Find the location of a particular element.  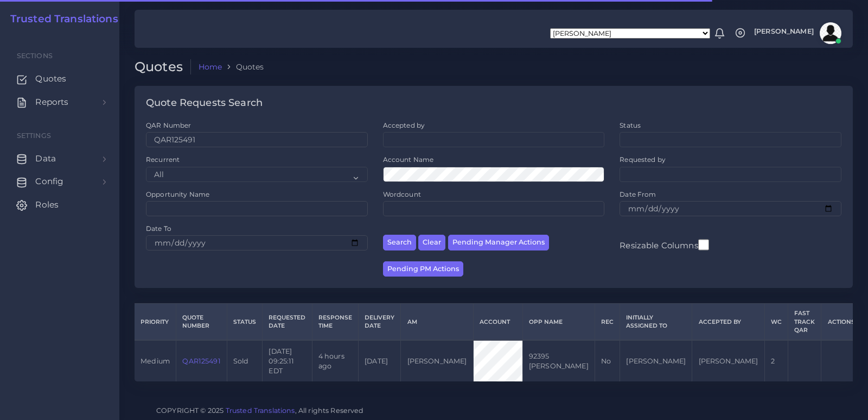

span: Settings is located at coordinates (34, 135).